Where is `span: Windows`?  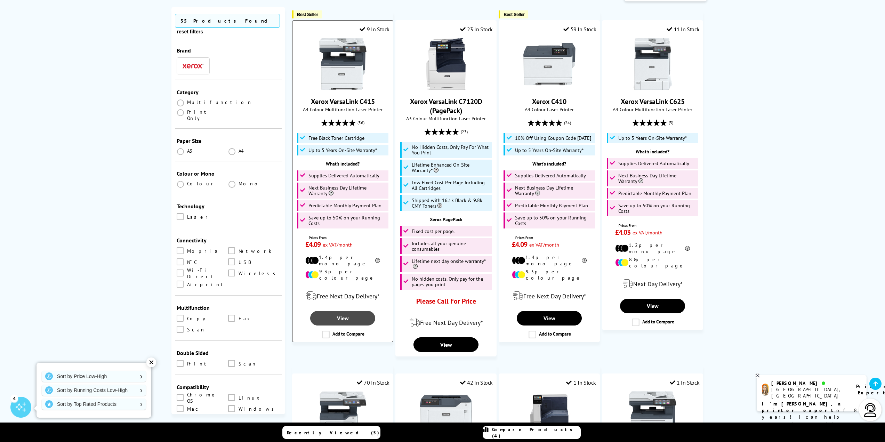
span: Windows is located at coordinates (258, 409).